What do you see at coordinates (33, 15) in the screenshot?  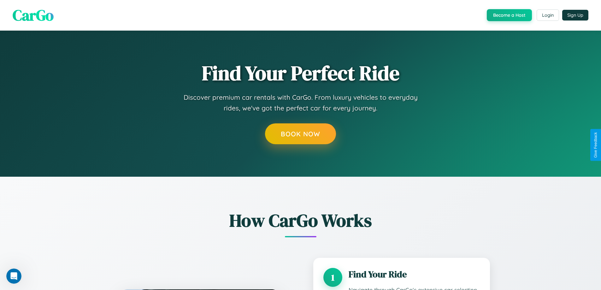 I see `span: CarGo` at bounding box center [33, 15].